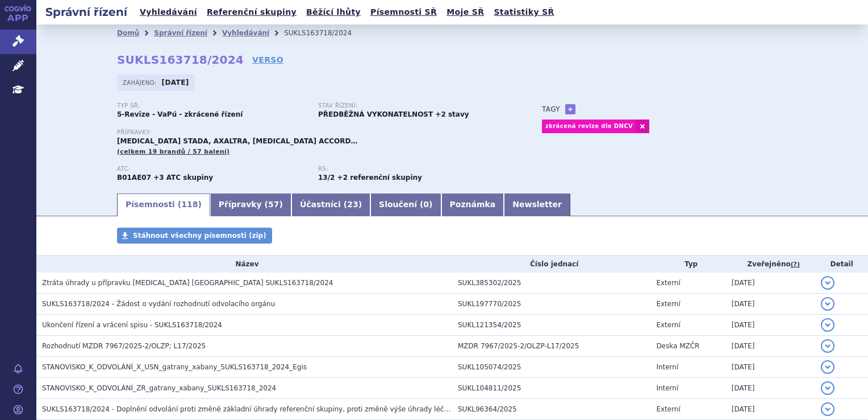 The image size is (868, 420). Describe the element at coordinates (175, 367) in the screenshot. I see `span: STANOVISKO_K_ODVOLÁNÍ_X_USN_gatrany_xabany_SUKLS163718_2024_Egis` at that location.